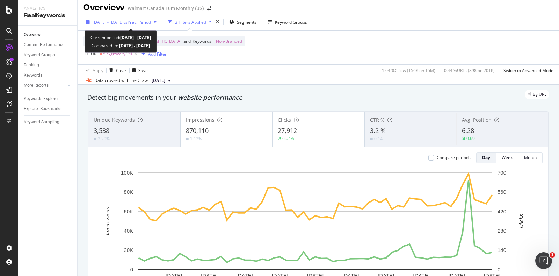  Describe the element at coordinates (48, 75) in the screenshot. I see `a: Keywords` at that location.